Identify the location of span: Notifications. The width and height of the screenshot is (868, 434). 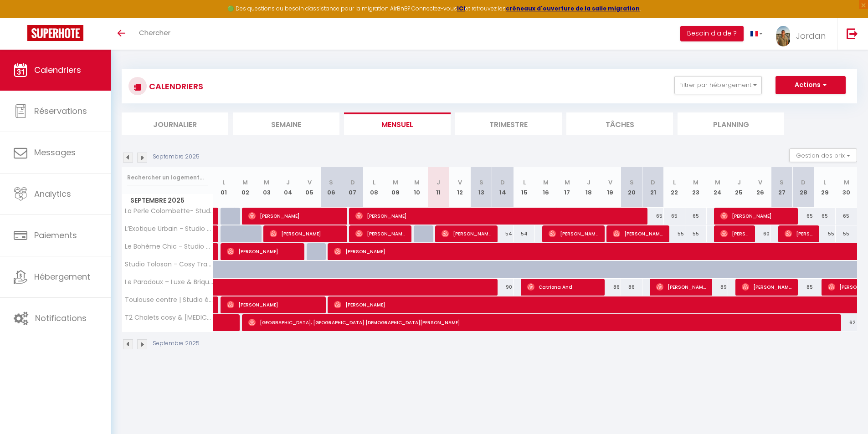
(61, 318).